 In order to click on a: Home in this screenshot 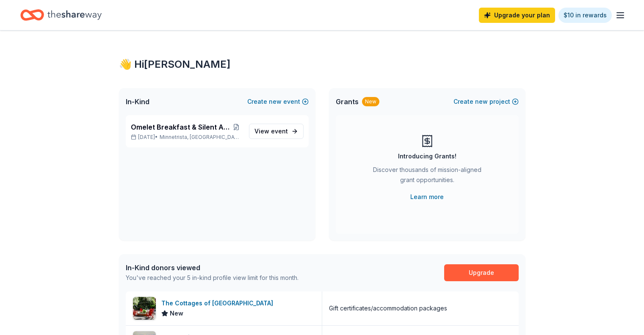, I will do `click(61, 15)`.